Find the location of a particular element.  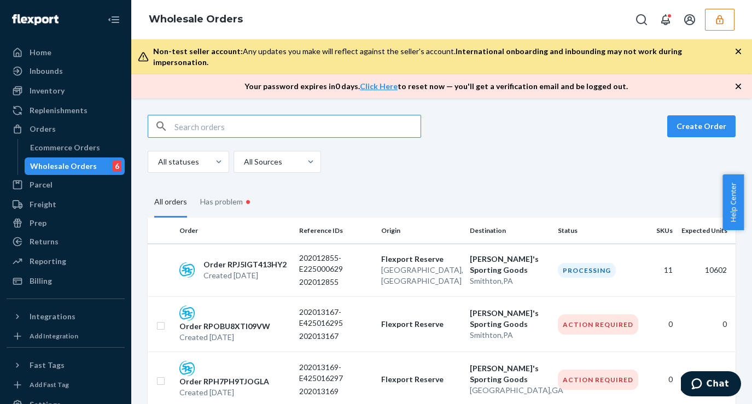

a: Ecommerce Orders is located at coordinates (75, 148).